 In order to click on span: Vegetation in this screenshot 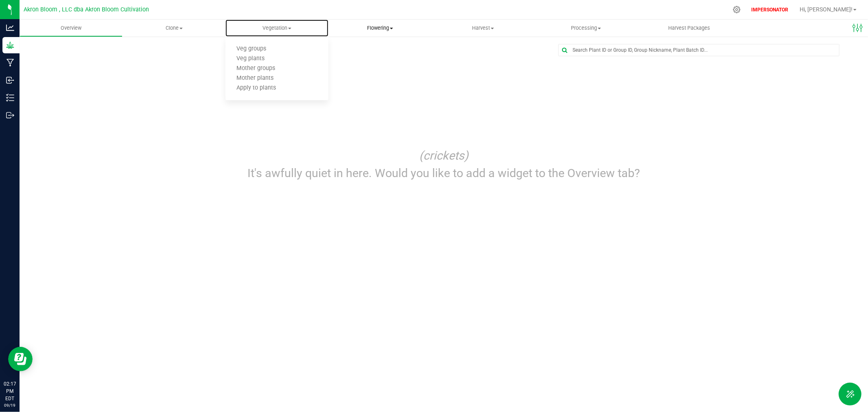, I will do `click(277, 28)`.